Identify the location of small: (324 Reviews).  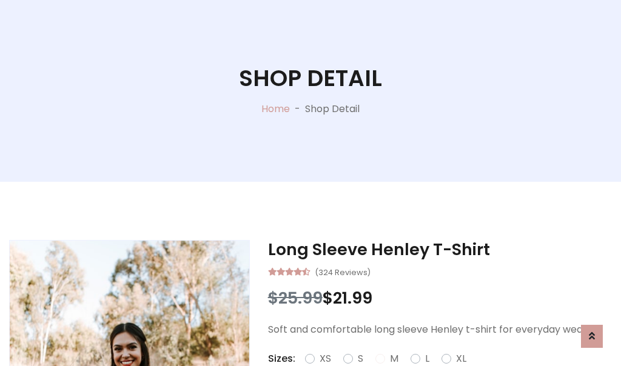
(342, 272).